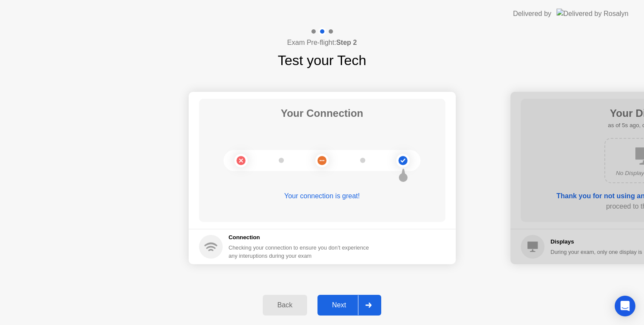 Image resolution: width=644 pixels, height=325 pixels. Describe the element at coordinates (322, 113) in the screenshot. I see `h1: Your Connection` at that location.